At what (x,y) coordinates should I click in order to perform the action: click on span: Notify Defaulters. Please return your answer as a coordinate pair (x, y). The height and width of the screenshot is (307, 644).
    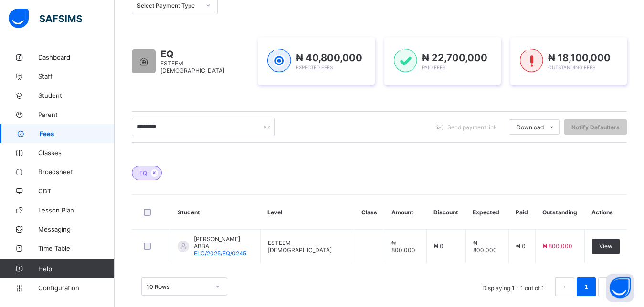
    Looking at the image, I should click on (596, 127).